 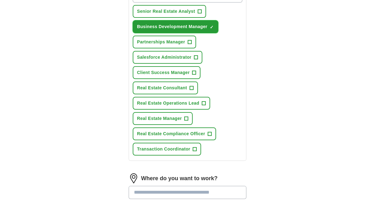 What do you see at coordinates (162, 88) in the screenshot?
I see `span: Real Estate Consultant` at bounding box center [162, 88].